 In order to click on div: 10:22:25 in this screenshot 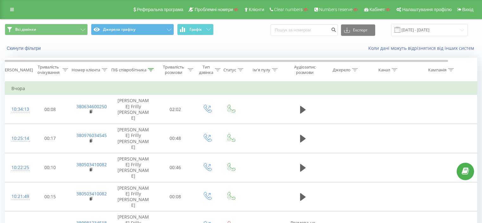, I will do `click(18, 167)`.